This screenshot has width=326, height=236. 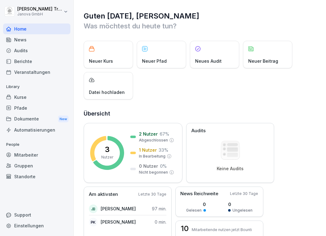 I want to click on a: Veranstaltungen, so click(x=37, y=72).